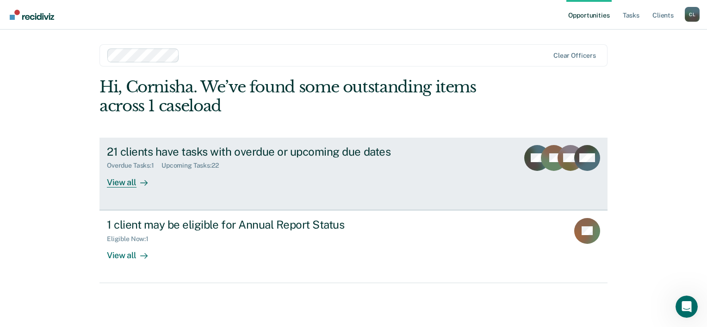  I want to click on div: Clear officers, so click(574, 55).